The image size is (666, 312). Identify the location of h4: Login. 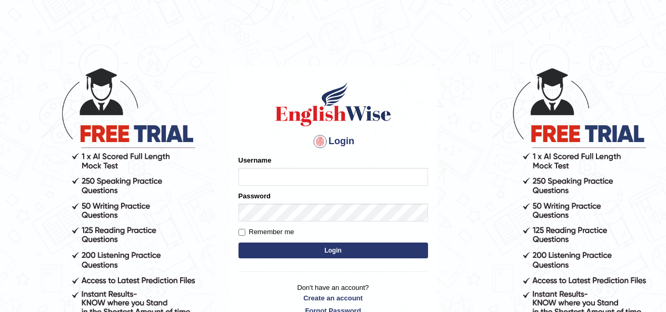
(333, 142).